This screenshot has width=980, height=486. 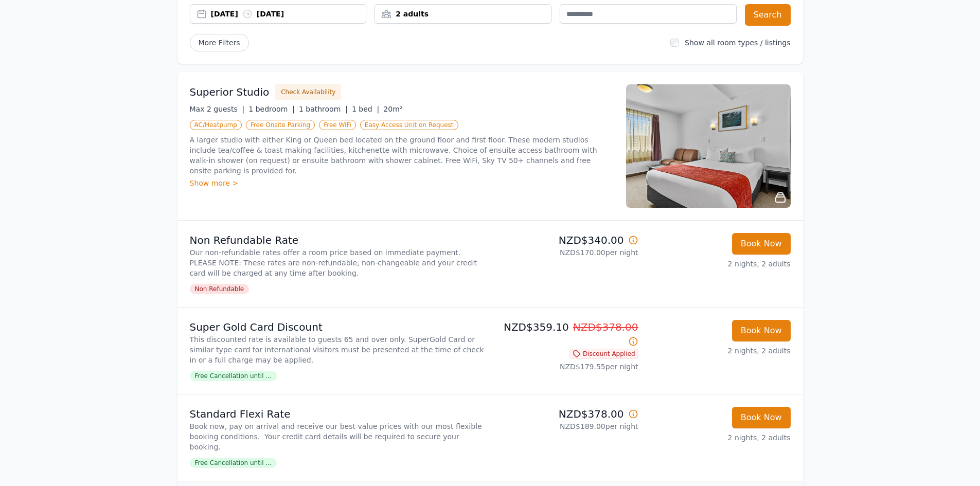 What do you see at coordinates (402, 183) in the screenshot?
I see `div: Show more >` at bounding box center [402, 183].